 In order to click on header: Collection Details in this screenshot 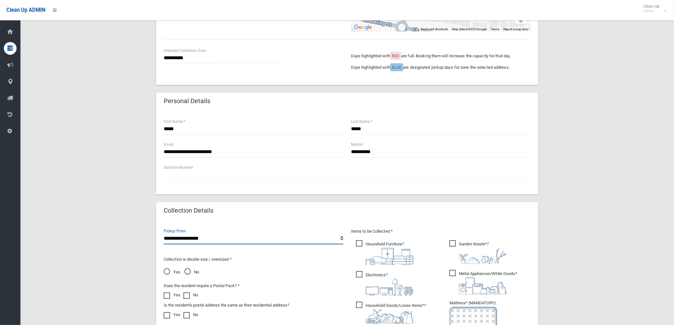, I will do `click(189, 211)`.